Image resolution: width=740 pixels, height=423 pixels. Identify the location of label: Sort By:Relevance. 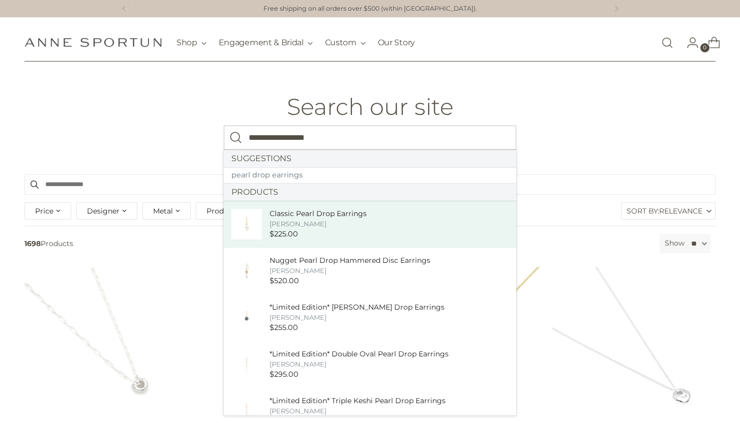
(669, 211).